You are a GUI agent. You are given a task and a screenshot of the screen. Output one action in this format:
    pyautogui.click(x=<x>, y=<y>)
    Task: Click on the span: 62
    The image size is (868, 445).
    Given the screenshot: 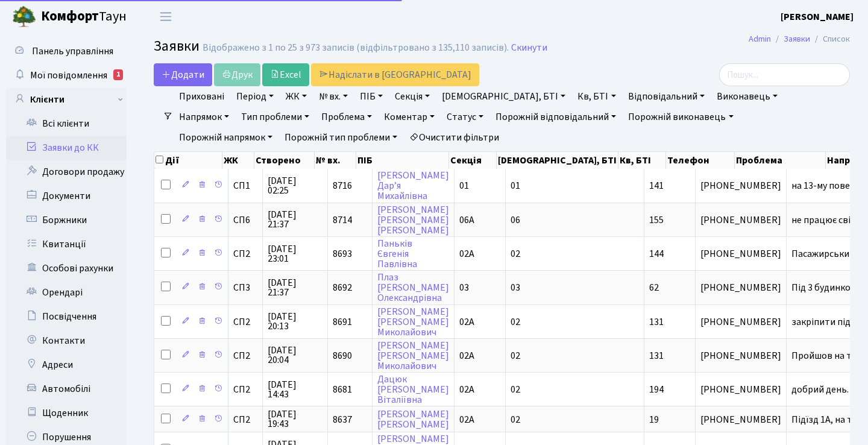 What is the action you would take?
    pyautogui.click(x=654, y=288)
    